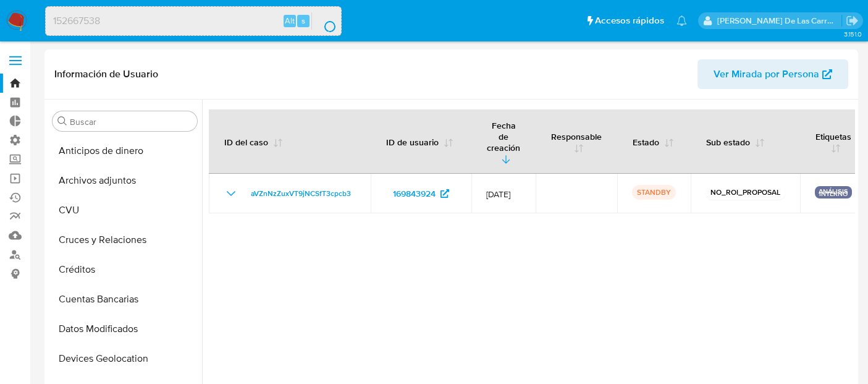 The height and width of the screenshot is (384, 868). What do you see at coordinates (324, 21) in the screenshot?
I see `button: search-icon` at bounding box center [324, 21].